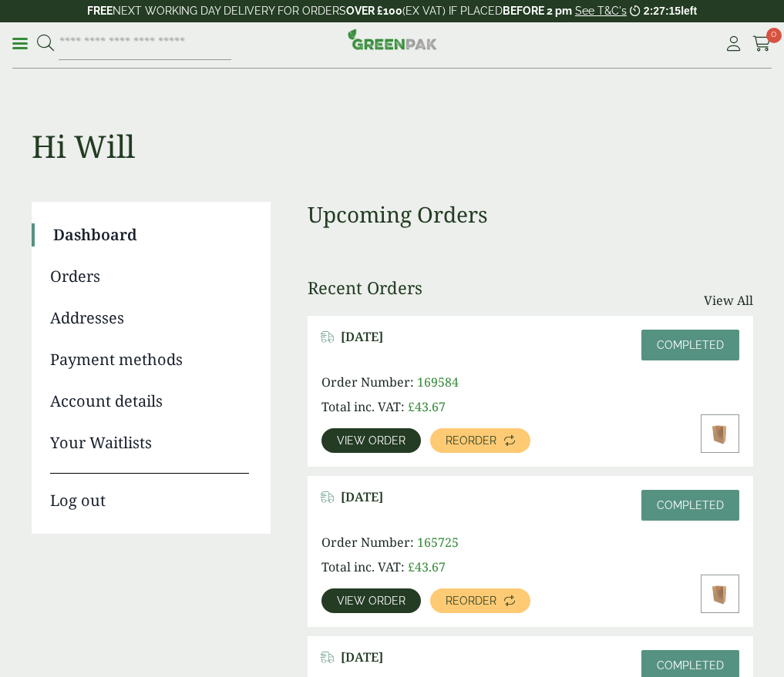 The width and height of the screenshot is (784, 677). Describe the element at coordinates (537, 10) in the screenshot. I see `strong: BEFORE 2 pm` at that location.